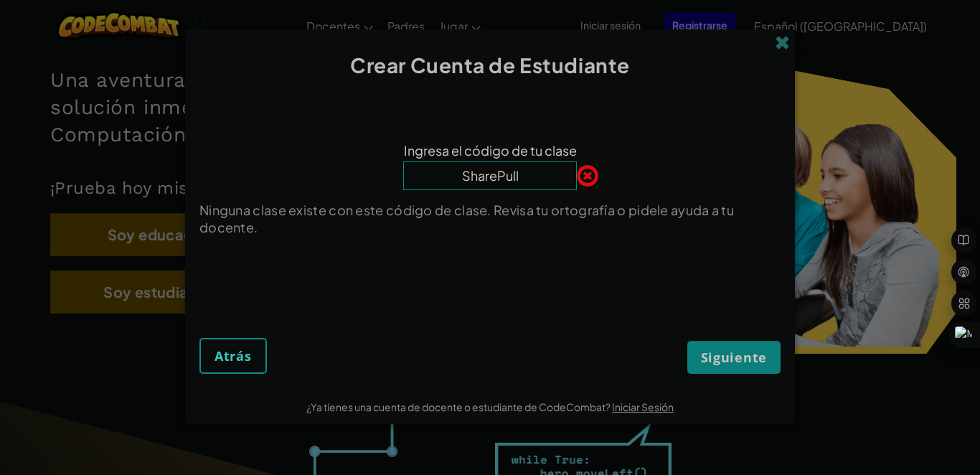 The height and width of the screenshot is (475, 980). I want to click on button: Atrás, so click(233, 356).